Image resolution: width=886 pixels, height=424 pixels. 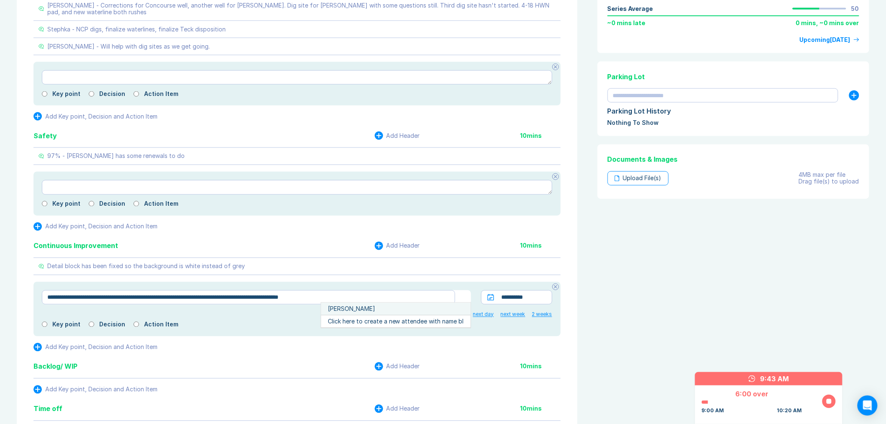 I want to click on div: Nothing To Show, so click(x=733, y=123).